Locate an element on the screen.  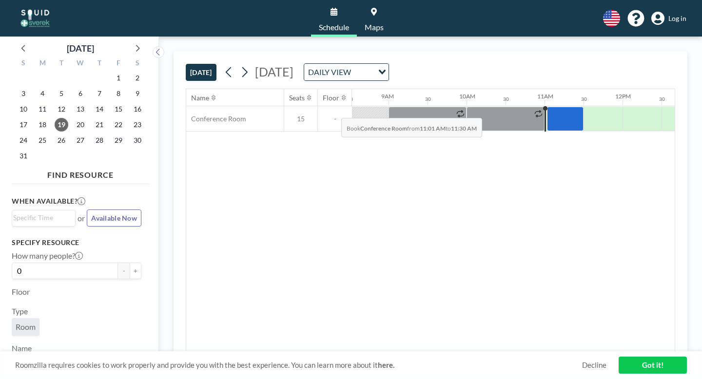
span: Friday, August 29, 2025 is located at coordinates (118, 140).